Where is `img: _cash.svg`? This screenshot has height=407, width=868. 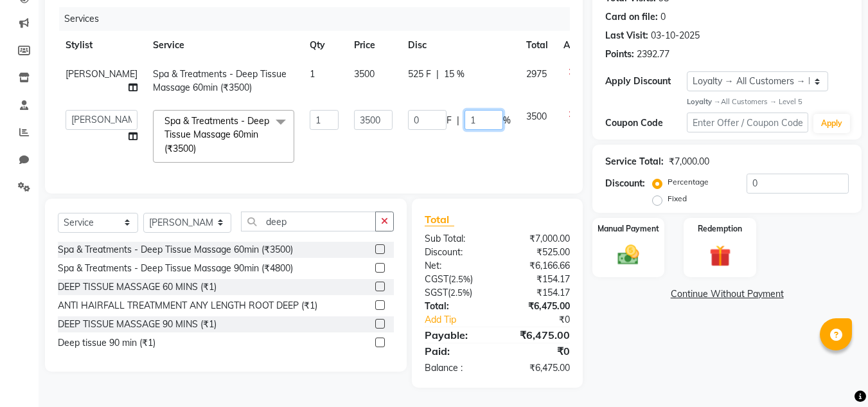 img: _cash.svg is located at coordinates (628, 254).